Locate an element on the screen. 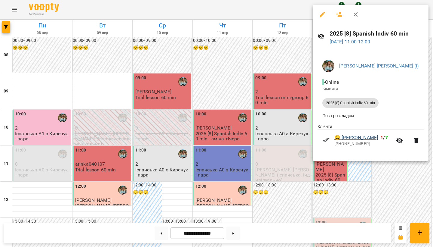  ul: Клієнти is located at coordinates (371, 138).